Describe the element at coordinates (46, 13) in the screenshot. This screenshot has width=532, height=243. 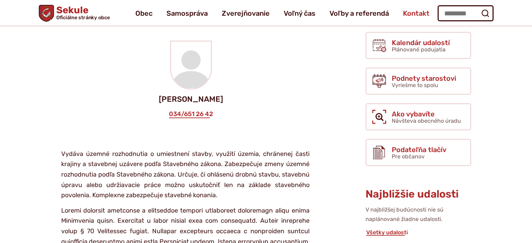
I see `img: Prejsť na domovskú stránku` at that location.